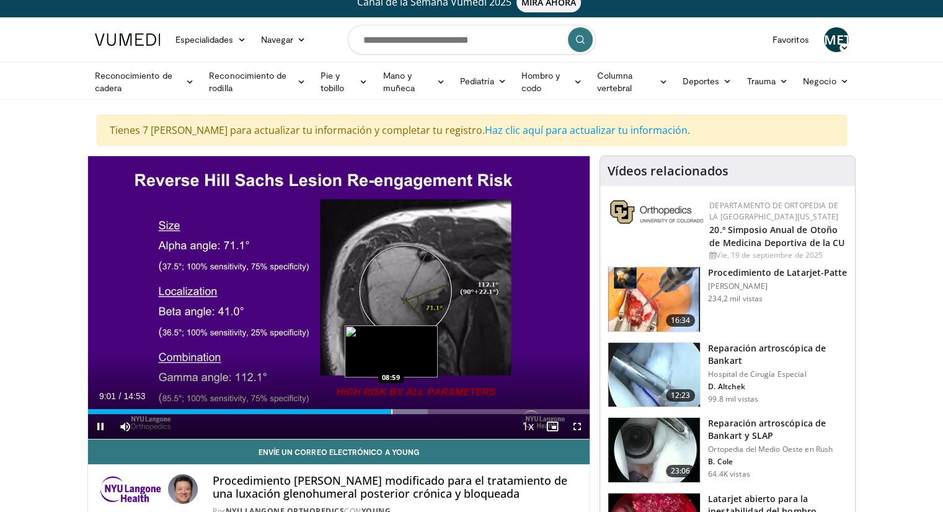 The image size is (943, 512). Describe the element at coordinates (247, 81) in the screenshot. I see `font: Reconocimiento de rodilla` at that location.